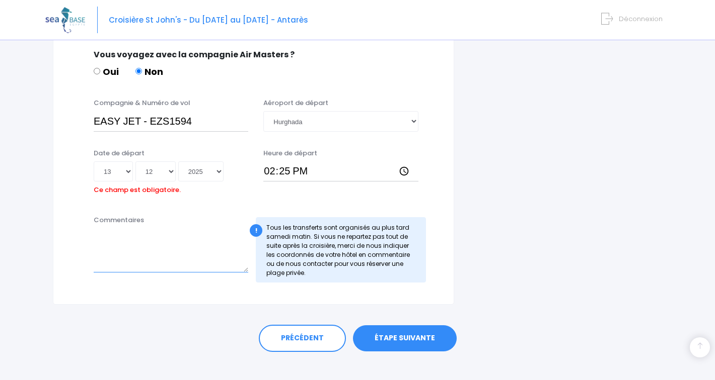  Describe the element at coordinates (405, 339) in the screenshot. I see `a: ÉTAPE SUIVANTE` at that location.